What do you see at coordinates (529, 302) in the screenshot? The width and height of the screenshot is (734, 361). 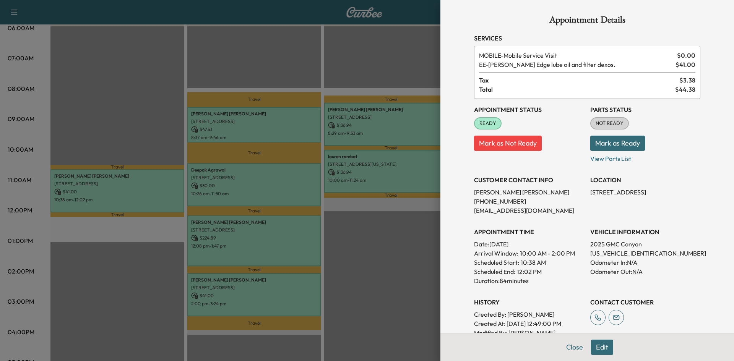 I see `h3: History` at bounding box center [529, 302].